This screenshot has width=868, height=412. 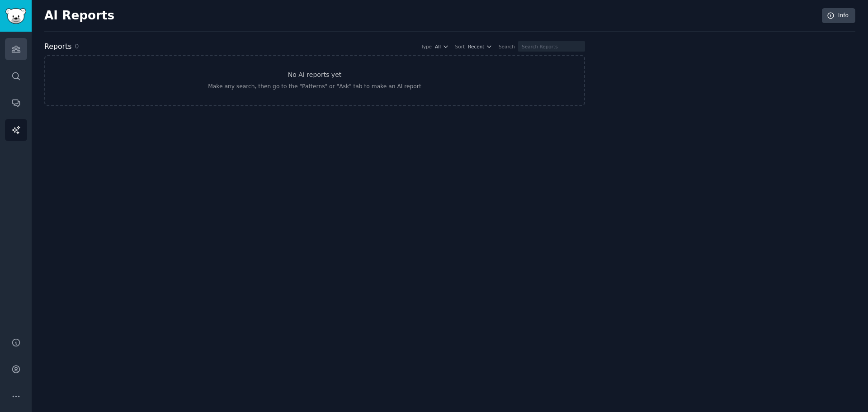 What do you see at coordinates (77, 46) in the screenshot?
I see `span: 0` at bounding box center [77, 46].